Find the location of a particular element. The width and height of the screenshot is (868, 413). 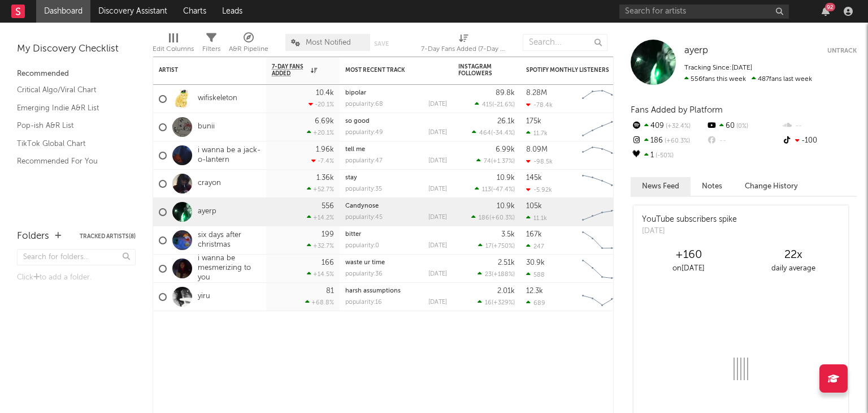

span: +750 % is located at coordinates (503, 246).